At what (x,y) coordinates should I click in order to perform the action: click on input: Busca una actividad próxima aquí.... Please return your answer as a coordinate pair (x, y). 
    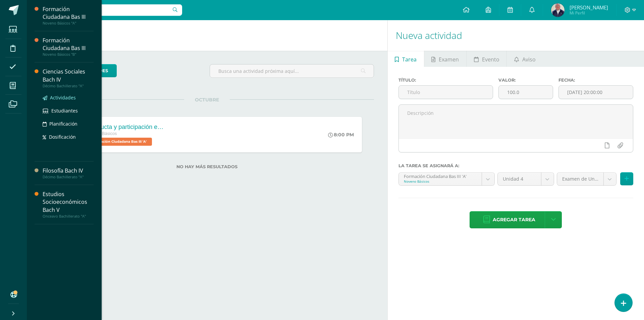
    Looking at the image, I should click on (292, 71).